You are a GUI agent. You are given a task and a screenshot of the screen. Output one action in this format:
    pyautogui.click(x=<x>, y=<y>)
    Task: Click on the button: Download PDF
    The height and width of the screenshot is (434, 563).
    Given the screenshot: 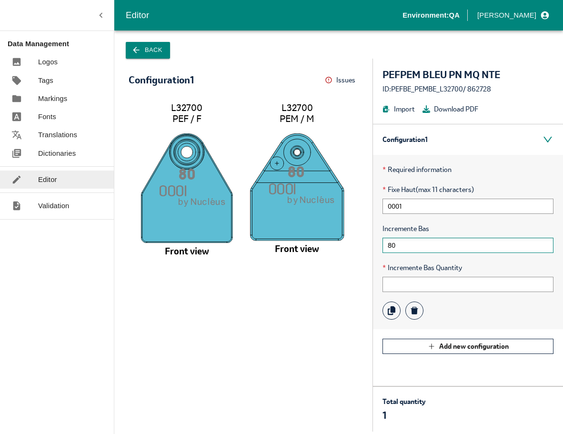 What is the action you would take?
    pyautogui.click(x=450, y=109)
    